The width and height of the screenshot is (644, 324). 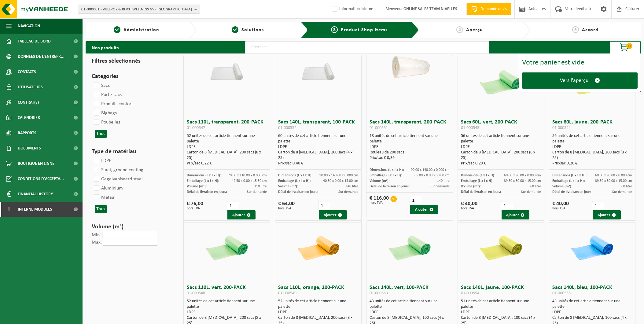 I want to click on div: 52 unités de cet article tiennent sur une palette, so click(x=226, y=150).